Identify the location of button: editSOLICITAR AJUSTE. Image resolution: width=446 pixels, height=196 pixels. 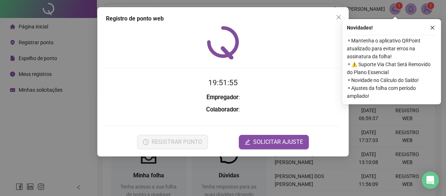
(274, 142).